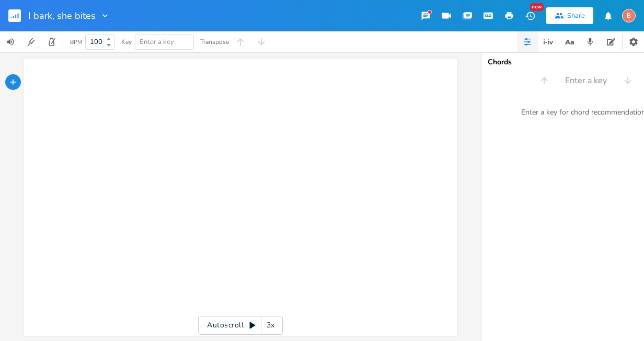  What do you see at coordinates (241, 325) in the screenshot?
I see `div: Autoscroll` at bounding box center [241, 325].